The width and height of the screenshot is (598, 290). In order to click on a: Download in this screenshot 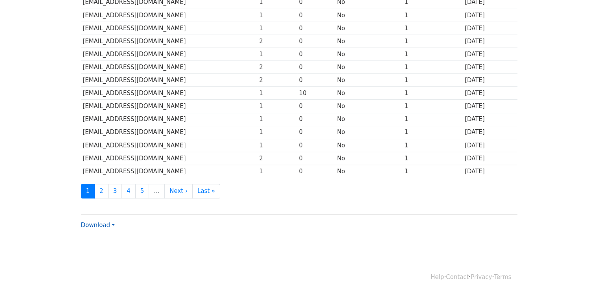, I will do `click(98, 225)`.